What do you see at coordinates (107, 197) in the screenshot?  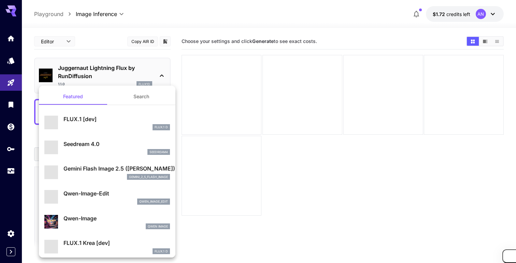 I see `div: Qwen-Image-Editqwen_image_edit` at bounding box center [107, 197].